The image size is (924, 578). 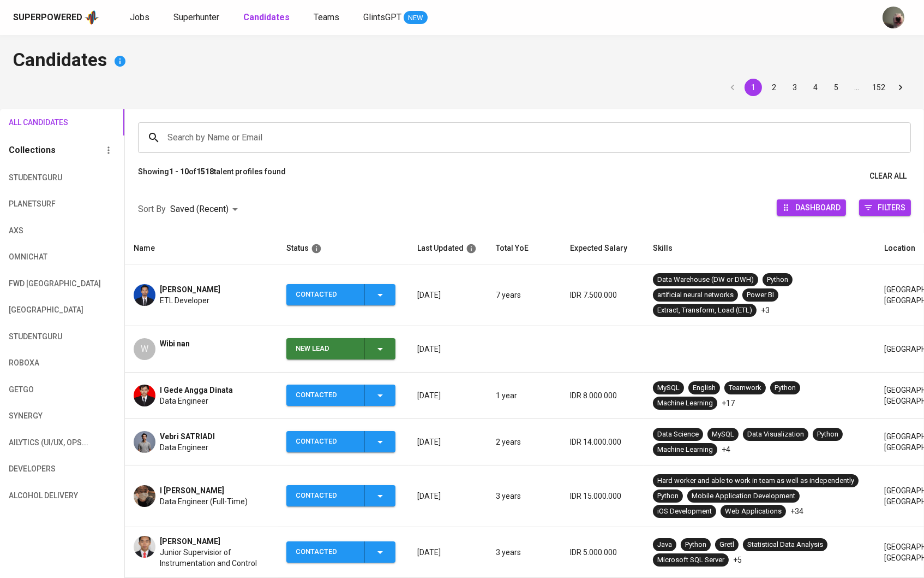 I want to click on b: 1 - 10, so click(x=179, y=172).